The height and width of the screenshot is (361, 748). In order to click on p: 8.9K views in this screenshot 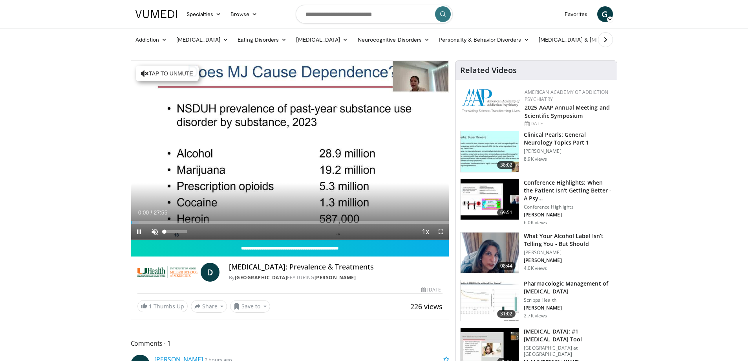, I will do `click(535, 159)`.